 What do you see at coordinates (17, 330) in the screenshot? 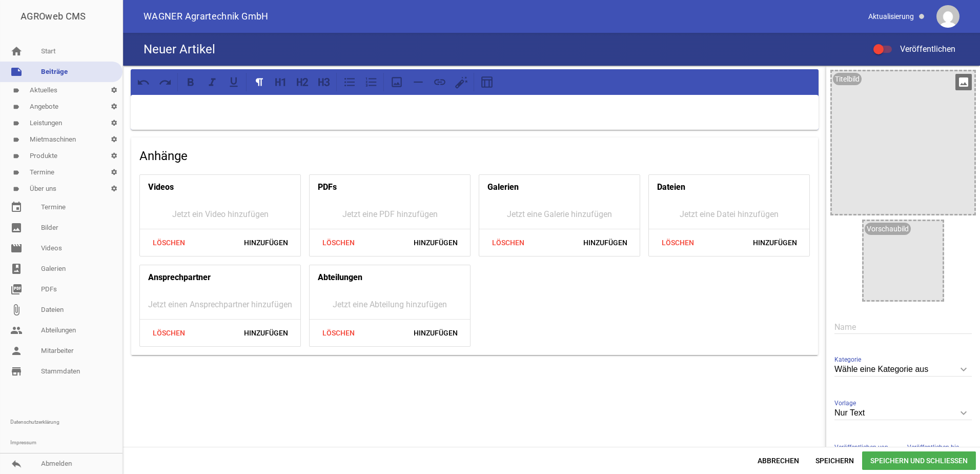
I see `i: people` at bounding box center [17, 330].